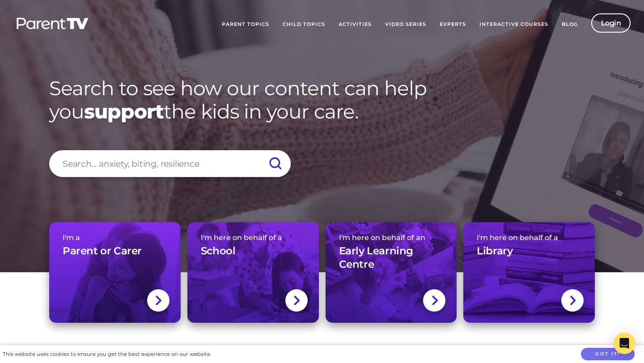  I want to click on span: I'm here on behalf of an, so click(391, 238).